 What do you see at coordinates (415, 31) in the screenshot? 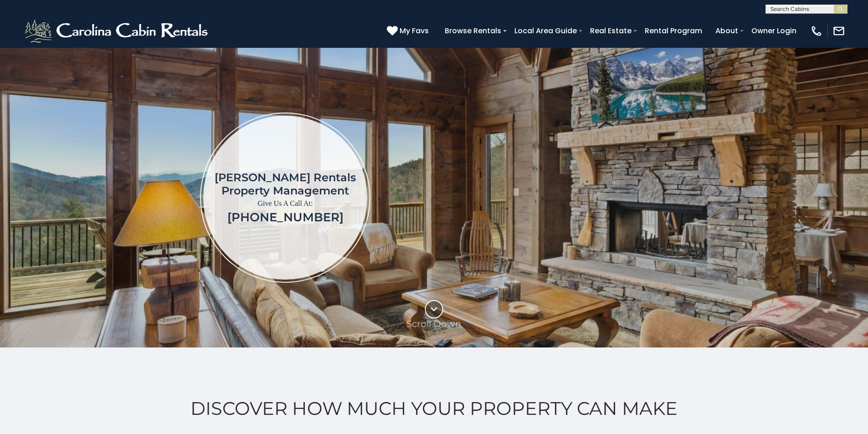
I see `span: My Favs` at bounding box center [415, 31].